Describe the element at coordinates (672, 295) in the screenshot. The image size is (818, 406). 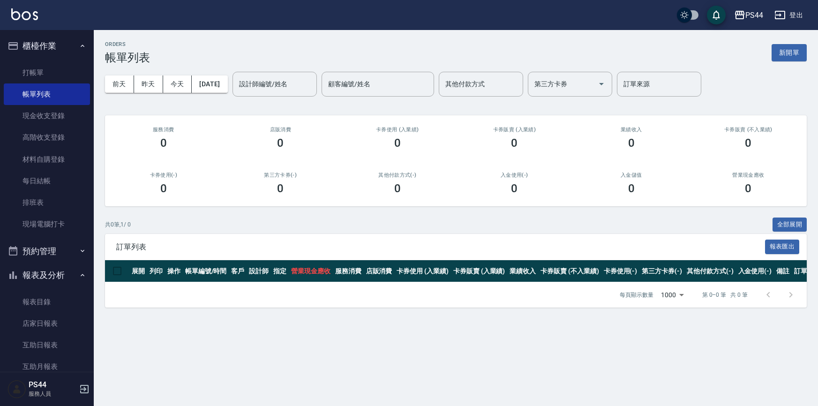
I see `div: 1000` at that location.